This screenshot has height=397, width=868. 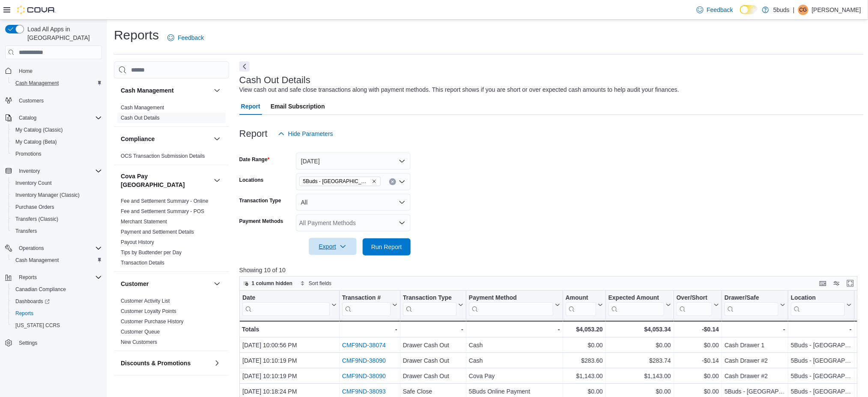 What do you see at coordinates (305, 134) in the screenshot?
I see `button: Hide Parameters` at bounding box center [305, 134].